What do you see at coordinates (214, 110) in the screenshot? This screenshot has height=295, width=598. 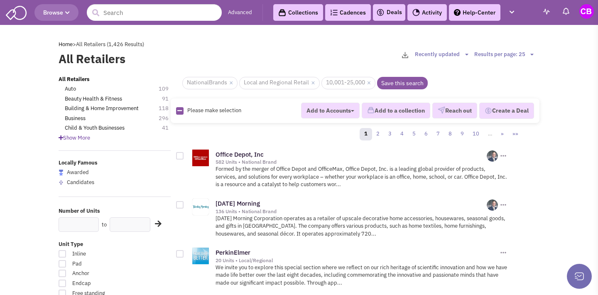 I see `span: Please make selection` at bounding box center [214, 110].